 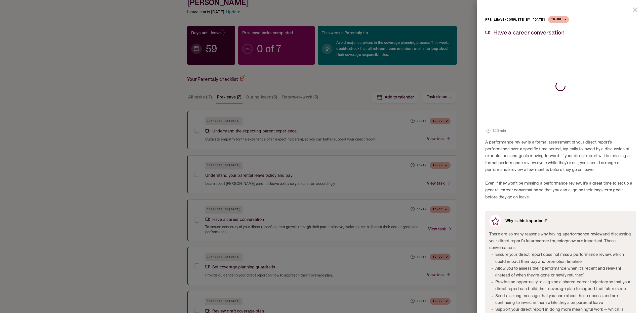 What do you see at coordinates (552, 241) in the screenshot?
I see `strong: career trajectory` at bounding box center [552, 241].